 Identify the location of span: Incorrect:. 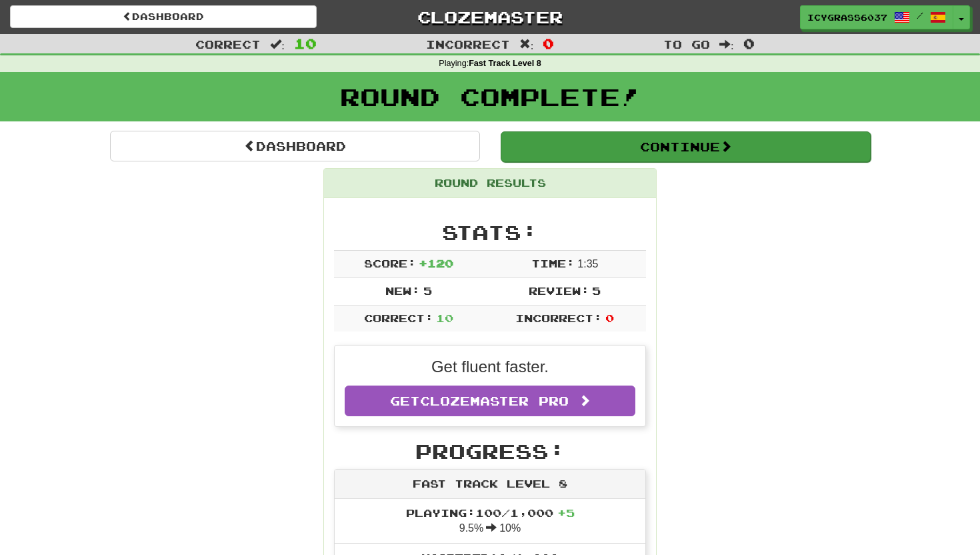
(558, 318).